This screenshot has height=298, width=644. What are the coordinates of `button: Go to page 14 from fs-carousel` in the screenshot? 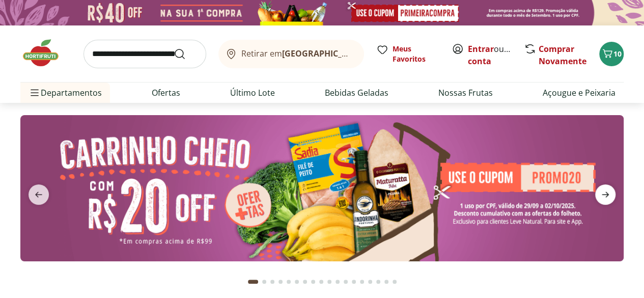 It's located at (362, 281).